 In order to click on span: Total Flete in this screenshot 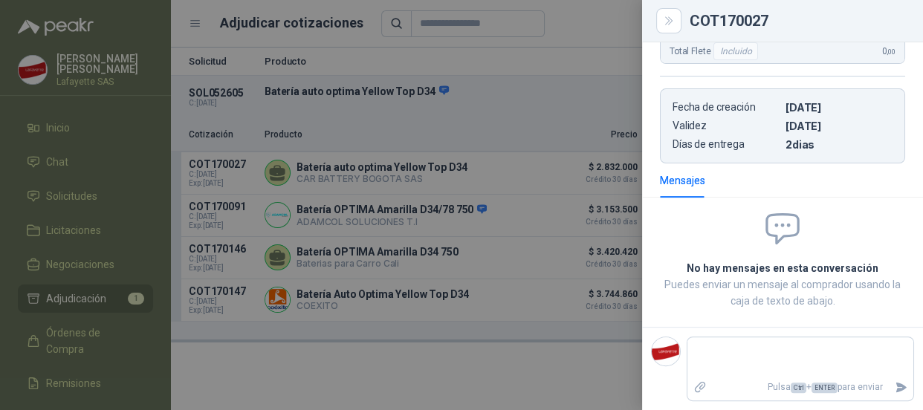, I will do `click(715, 51)`.